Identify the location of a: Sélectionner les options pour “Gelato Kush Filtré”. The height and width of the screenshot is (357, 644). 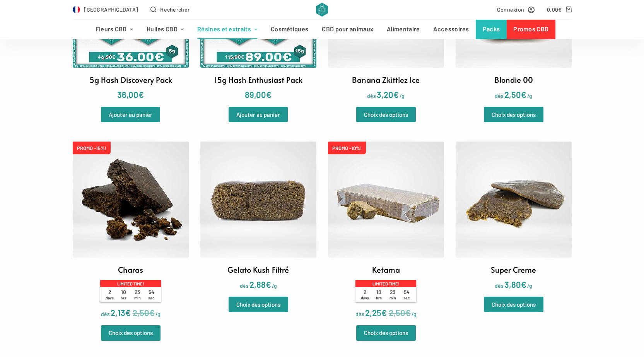
(258, 305).